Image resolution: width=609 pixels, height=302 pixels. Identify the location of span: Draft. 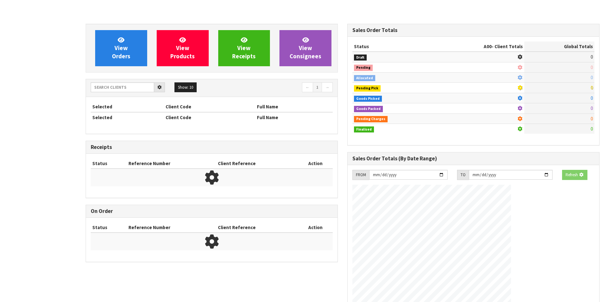
(360, 58).